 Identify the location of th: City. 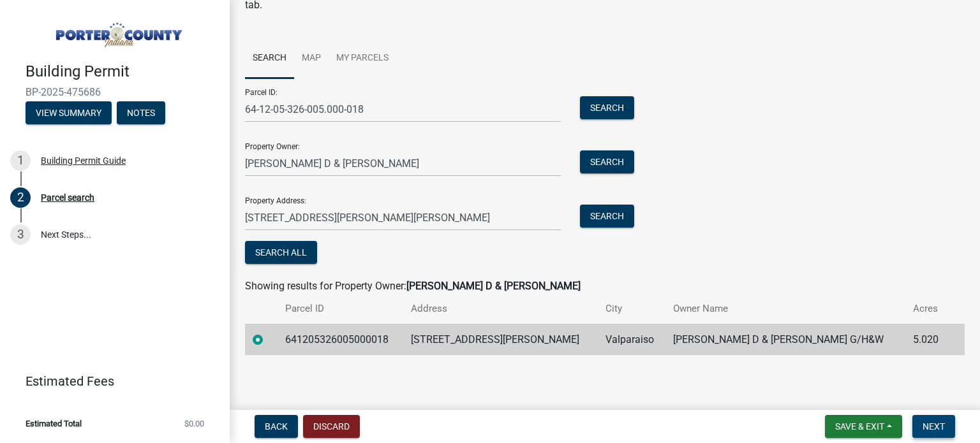
(631, 308).